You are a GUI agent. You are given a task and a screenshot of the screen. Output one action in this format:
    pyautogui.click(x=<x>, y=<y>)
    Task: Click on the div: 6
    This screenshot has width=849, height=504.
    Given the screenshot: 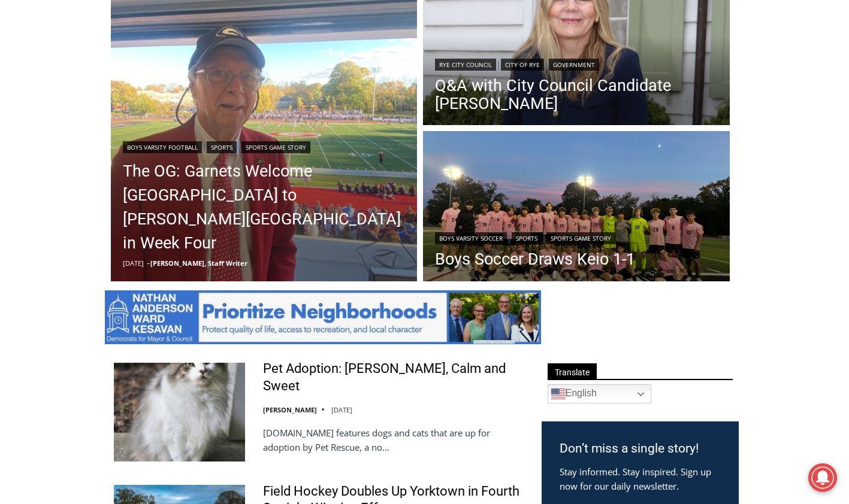 What is the action you would take?
    pyautogui.click(x=142, y=107)
    